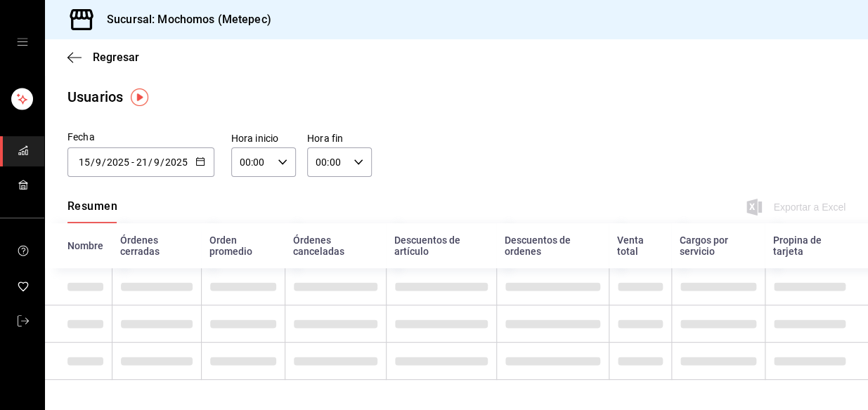 Image resolution: width=868 pixels, height=410 pixels. Describe the element at coordinates (242, 246) in the screenshot. I see `th: Orden promedio` at that location.